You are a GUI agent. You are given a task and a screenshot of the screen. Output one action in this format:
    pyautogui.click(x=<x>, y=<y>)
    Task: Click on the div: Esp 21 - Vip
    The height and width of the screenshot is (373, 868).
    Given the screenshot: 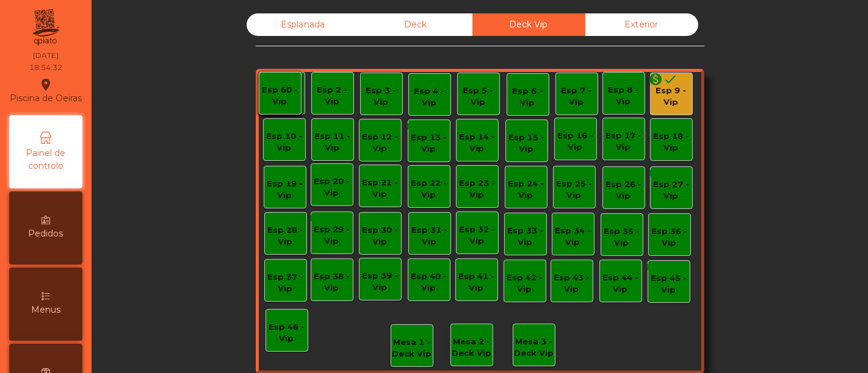 What is the action you would take?
    pyautogui.click(x=380, y=188)
    